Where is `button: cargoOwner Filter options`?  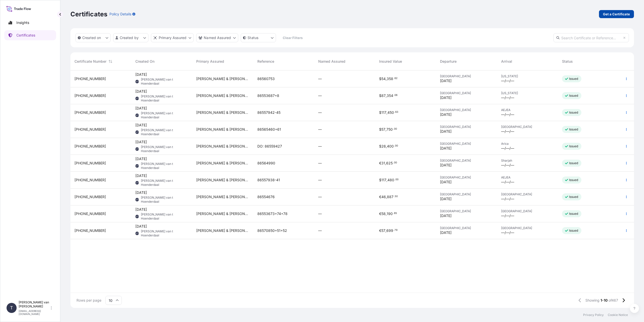
button: cargoOwner Filter options is located at coordinates (217, 38).